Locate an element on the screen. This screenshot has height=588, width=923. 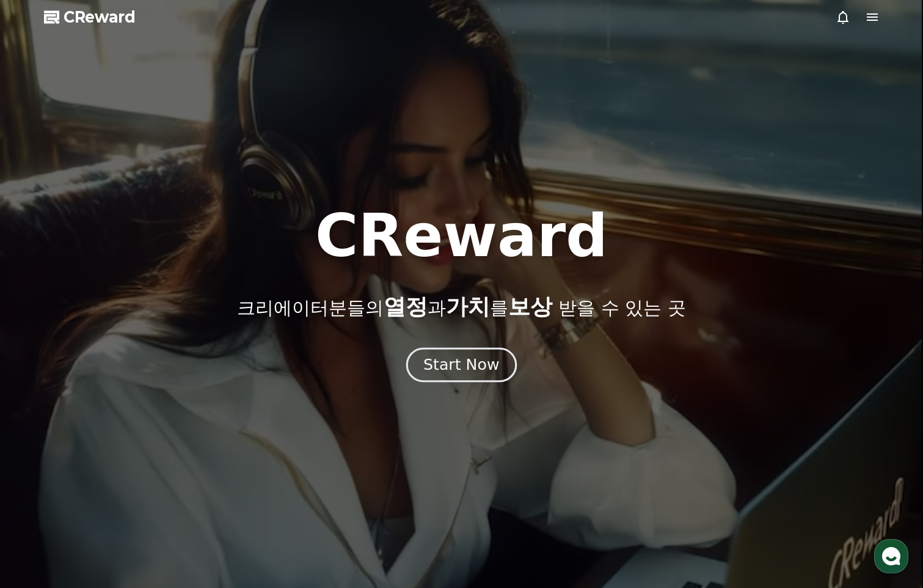
span: 설정 is located at coordinates (196, 410).